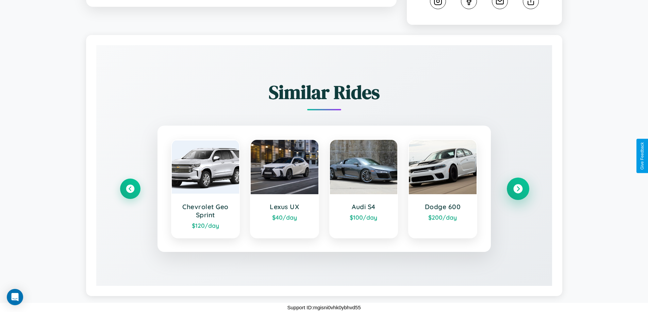 The width and height of the screenshot is (648, 312). What do you see at coordinates (324, 308) in the screenshot?
I see `p: Support ID: mgisni0vhk0ybhvd55` at bounding box center [324, 308].